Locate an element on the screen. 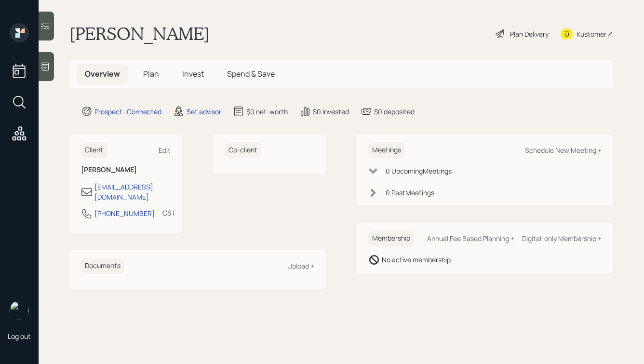 The width and height of the screenshot is (644, 364). div: CST is located at coordinates (169, 212).